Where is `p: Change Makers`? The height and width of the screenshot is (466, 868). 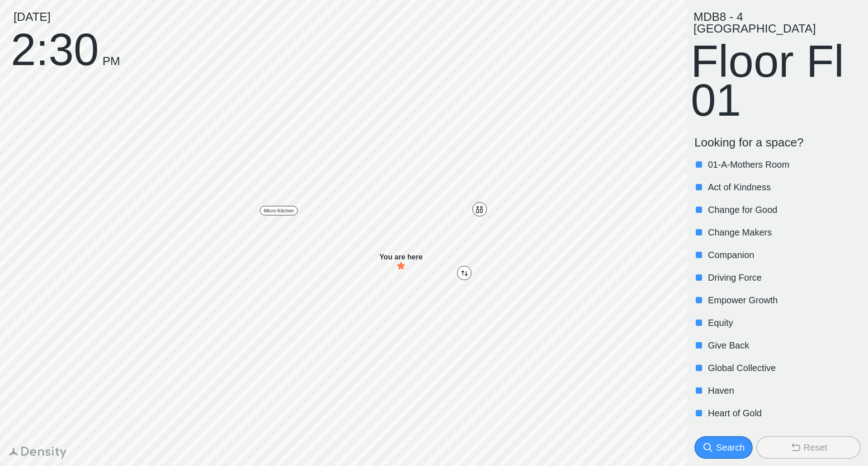 p: Change Makers is located at coordinates (784, 232).